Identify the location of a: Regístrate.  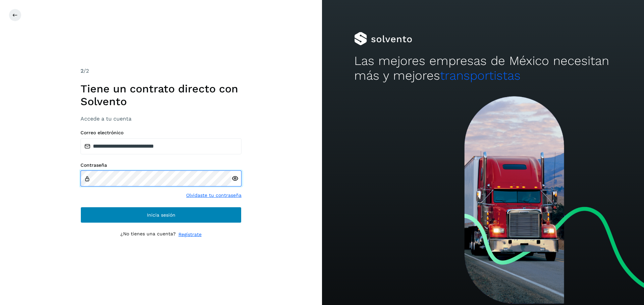
(190, 235).